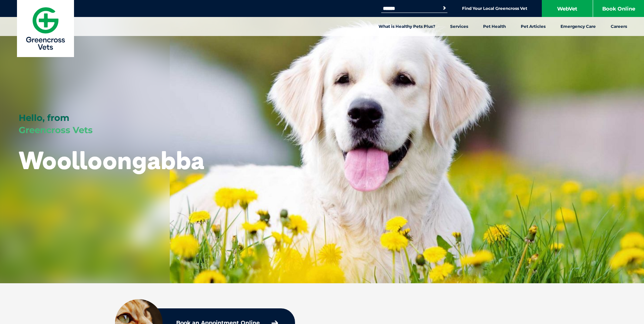 Image resolution: width=644 pixels, height=324 pixels. I want to click on a: Pet Articles, so click(533, 27).